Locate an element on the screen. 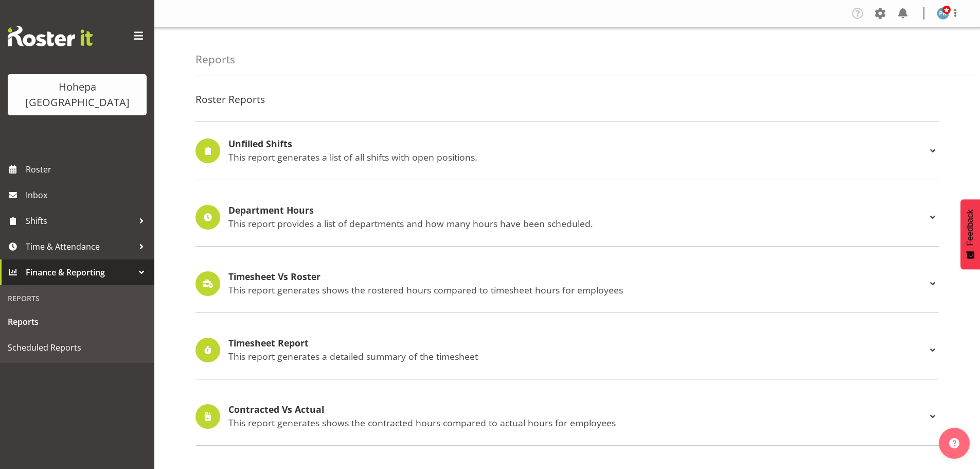  div: Contracted Vs Actual This report generates shows the contracted hours compared to actual hours fo... is located at coordinates (567, 417).